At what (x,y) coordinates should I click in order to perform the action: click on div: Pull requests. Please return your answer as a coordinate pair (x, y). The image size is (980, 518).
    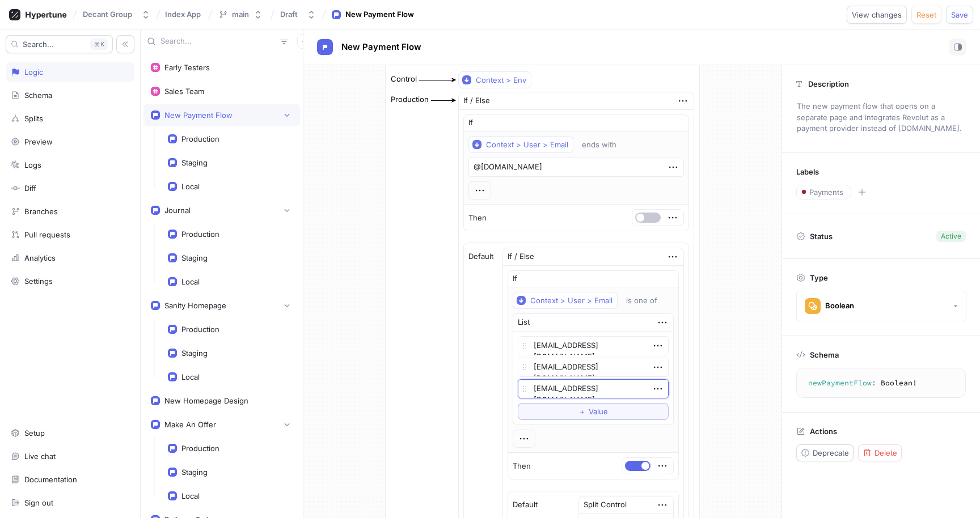
    Looking at the image, I should click on (47, 234).